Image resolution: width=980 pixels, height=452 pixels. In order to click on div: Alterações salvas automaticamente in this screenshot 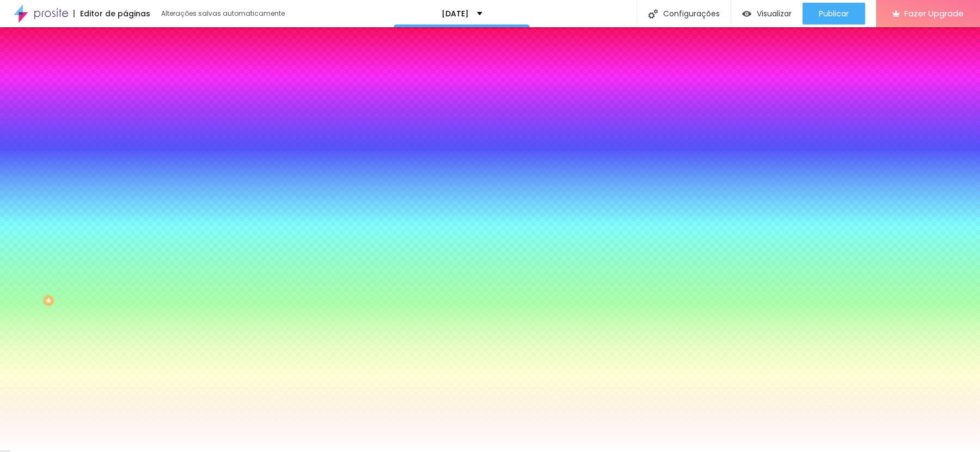, I will do `click(223, 13)`.